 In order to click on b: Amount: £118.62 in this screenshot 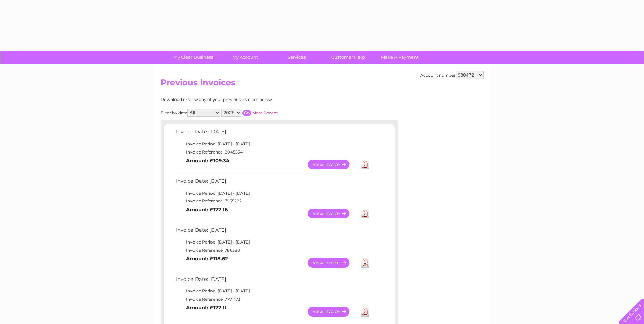, I will do `click(207, 259)`.